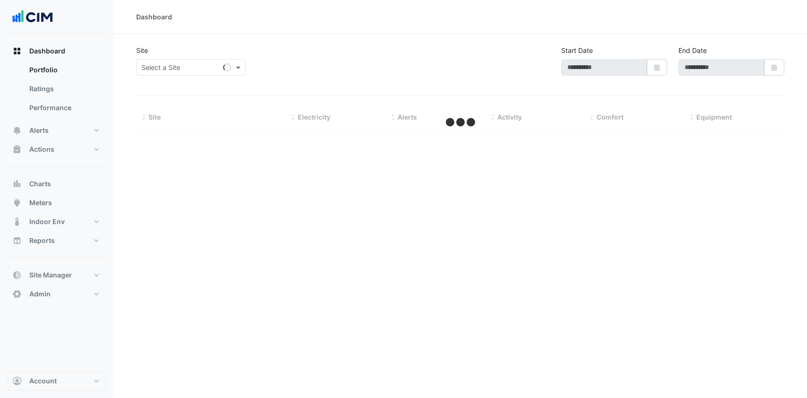 This screenshot has height=398, width=807. What do you see at coordinates (57, 381) in the screenshot?
I see `button: Account` at bounding box center [57, 381].